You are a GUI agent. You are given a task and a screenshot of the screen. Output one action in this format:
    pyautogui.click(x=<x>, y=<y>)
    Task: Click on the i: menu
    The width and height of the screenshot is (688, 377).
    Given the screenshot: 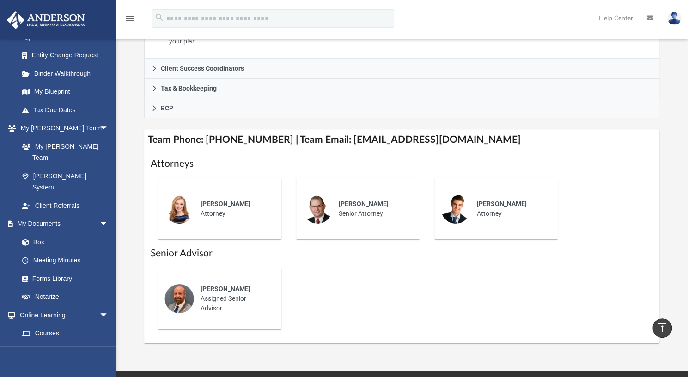 What is the action you would take?
    pyautogui.click(x=130, y=18)
    